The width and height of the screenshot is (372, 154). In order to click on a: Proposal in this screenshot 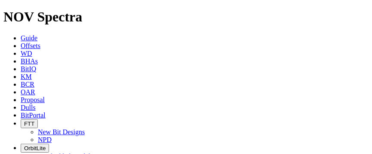, I will do `click(33, 100)`.